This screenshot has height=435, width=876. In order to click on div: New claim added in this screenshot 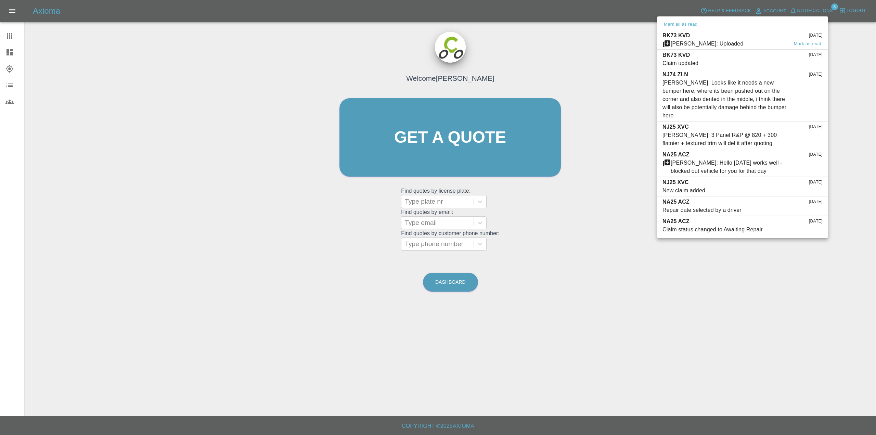, I will do `click(684, 191)`.